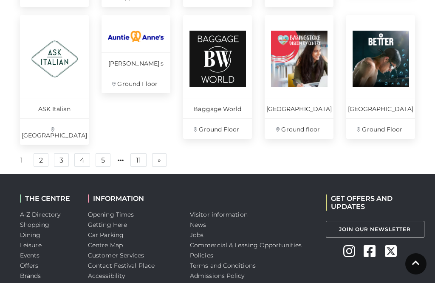  Describe the element at coordinates (82, 160) in the screenshot. I see `a: 4` at that location.